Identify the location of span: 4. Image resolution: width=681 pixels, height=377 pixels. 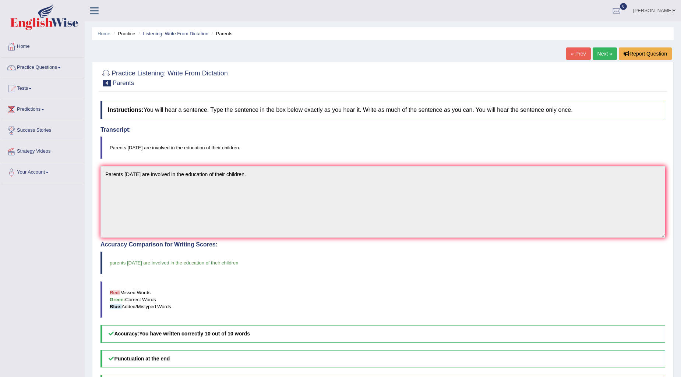
(107, 83).